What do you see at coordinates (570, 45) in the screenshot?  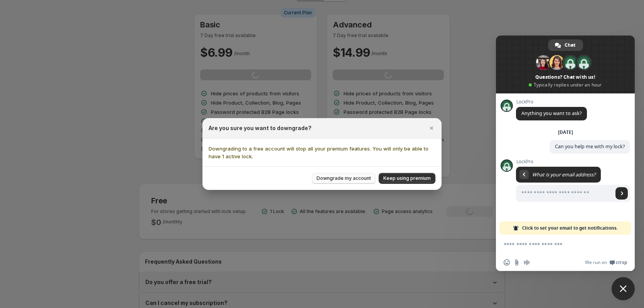 I see `span: Chat` at bounding box center [570, 45].